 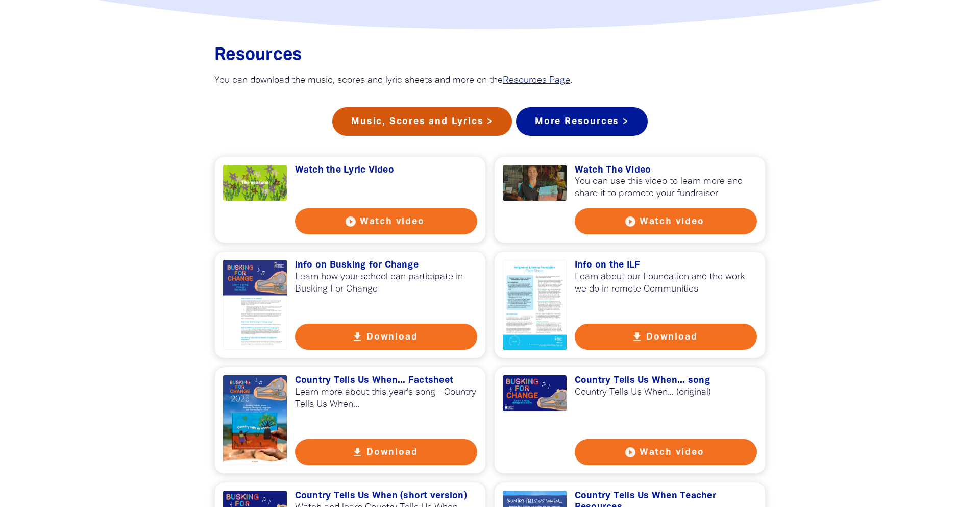 I want to click on span: Resources, so click(x=258, y=55).